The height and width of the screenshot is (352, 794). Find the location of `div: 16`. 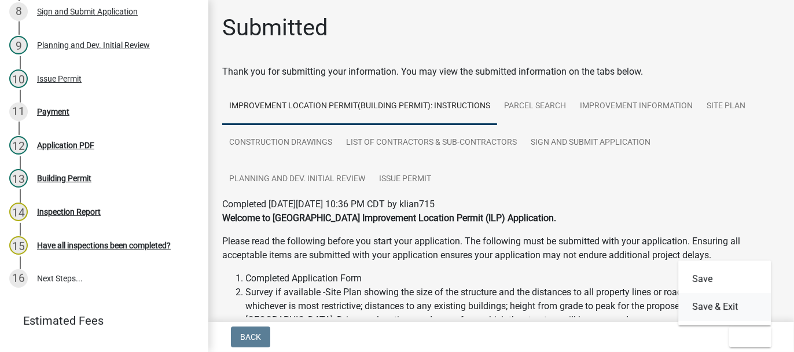

div: 16 is located at coordinates (19, 278).